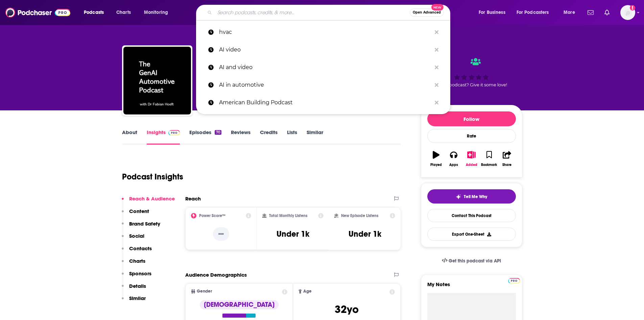 The image size is (644, 320). Describe the element at coordinates (218, 132) in the screenshot. I see `div: 70` at that location.